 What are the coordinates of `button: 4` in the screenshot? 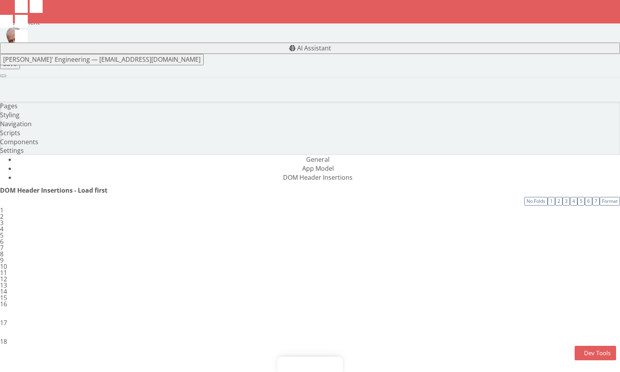 It's located at (573, 201).